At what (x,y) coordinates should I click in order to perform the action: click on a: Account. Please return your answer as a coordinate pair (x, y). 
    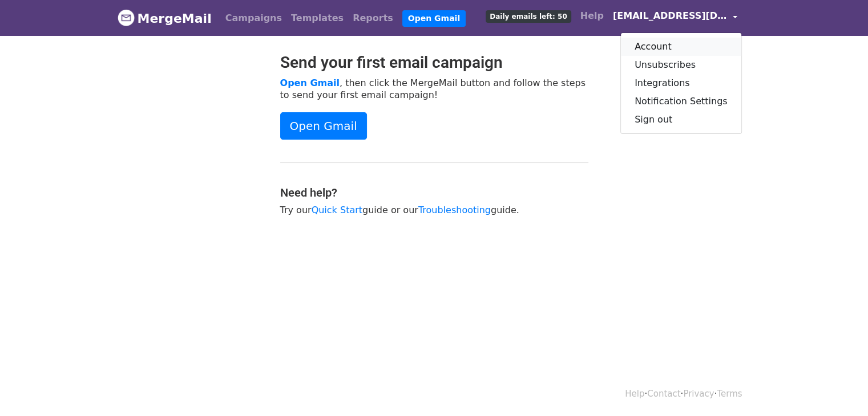
    Looking at the image, I should click on (681, 47).